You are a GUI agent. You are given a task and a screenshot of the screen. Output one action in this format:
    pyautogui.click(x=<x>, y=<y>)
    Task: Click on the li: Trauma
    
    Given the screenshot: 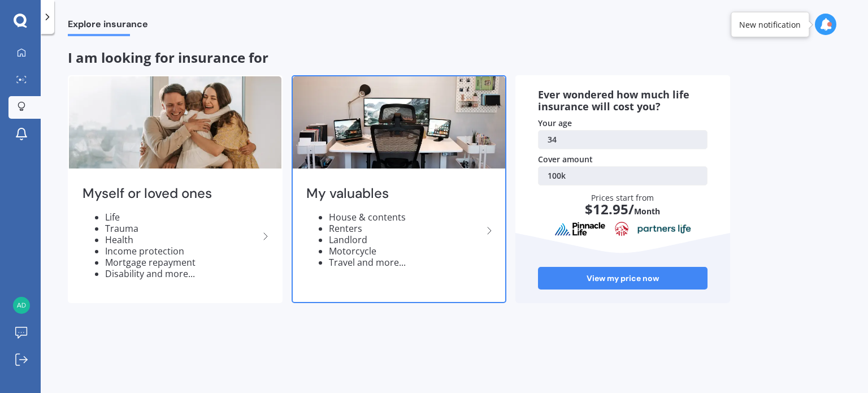 What is the action you would take?
    pyautogui.click(x=182, y=228)
    